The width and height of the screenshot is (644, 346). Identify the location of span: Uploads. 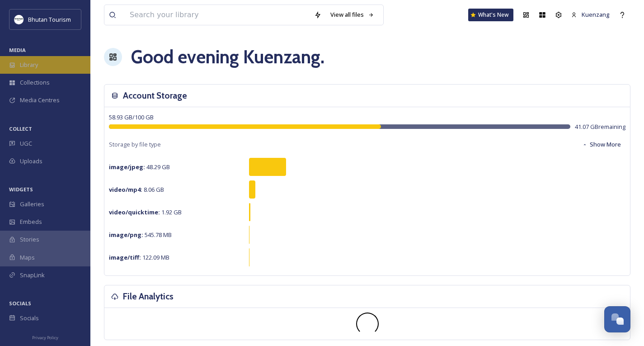
(31, 161).